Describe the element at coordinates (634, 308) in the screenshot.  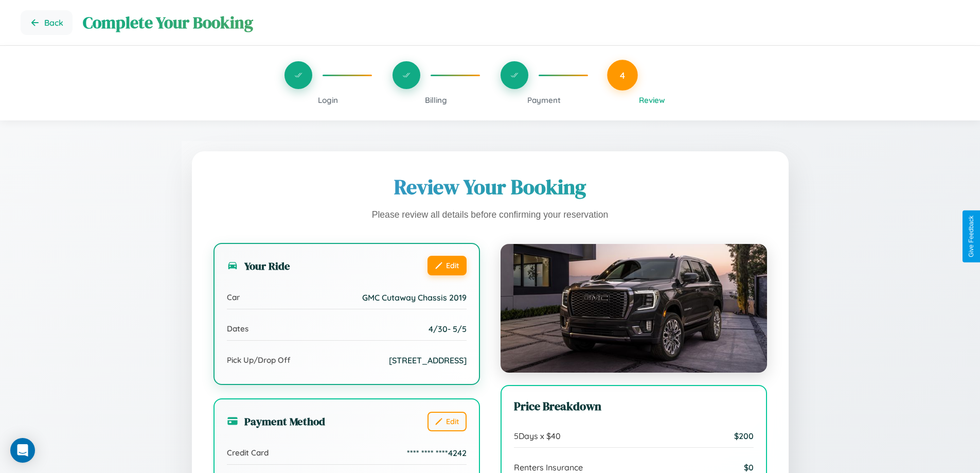
I see `img: GMC Cutaway Chassis` at that location.